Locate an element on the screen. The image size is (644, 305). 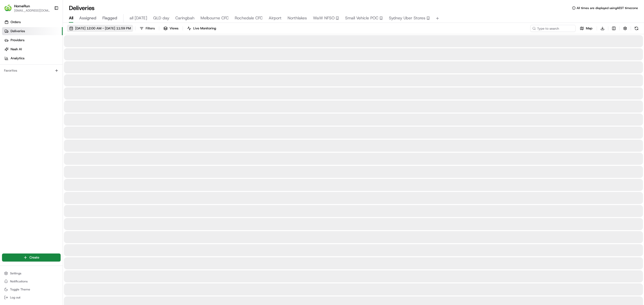
span: Map is located at coordinates (589, 28).